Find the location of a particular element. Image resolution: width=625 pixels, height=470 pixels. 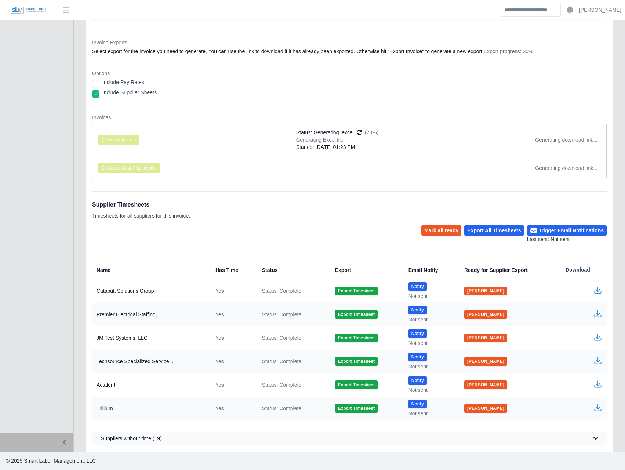

th: Email Notify is located at coordinates (431, 270).